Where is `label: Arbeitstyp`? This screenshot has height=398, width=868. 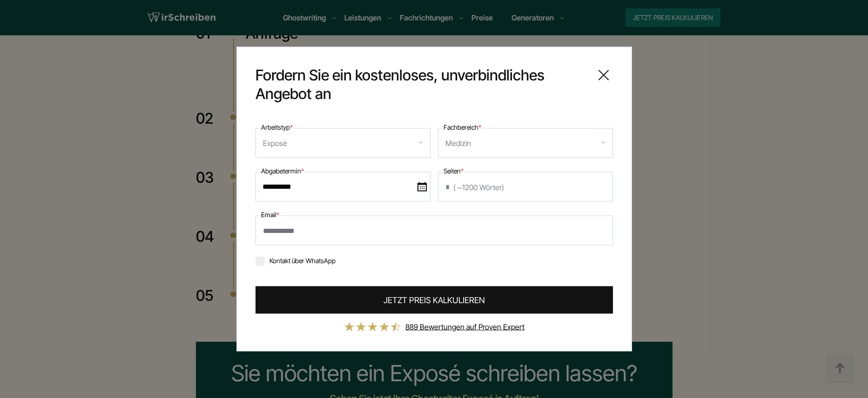 label: Arbeitstyp is located at coordinates (277, 127).